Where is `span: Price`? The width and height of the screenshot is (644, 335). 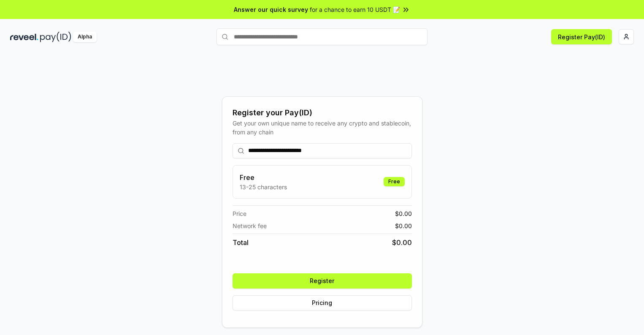 span: Price is located at coordinates (239, 213).